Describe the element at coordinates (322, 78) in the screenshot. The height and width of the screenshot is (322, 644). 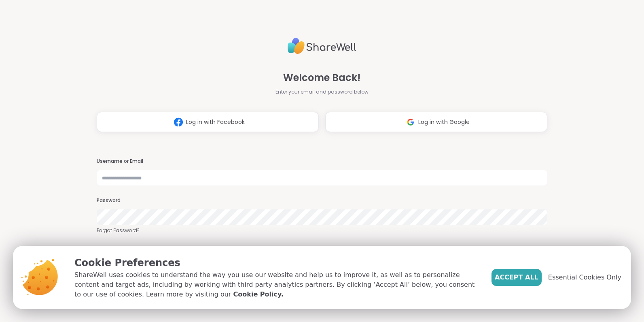
I see `span: Welcome Back!` at that location.